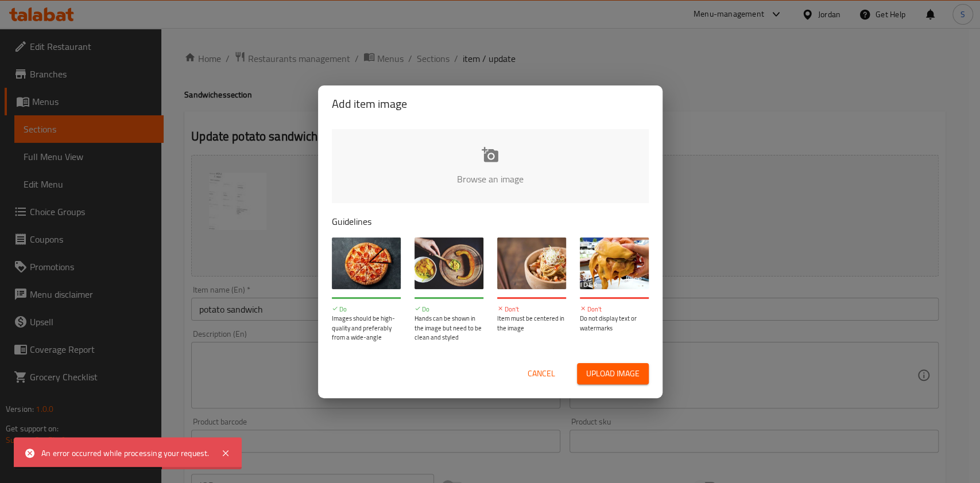 Image resolution: width=980 pixels, height=483 pixels. I want to click on p: Item must be centered in the image, so click(532, 323).